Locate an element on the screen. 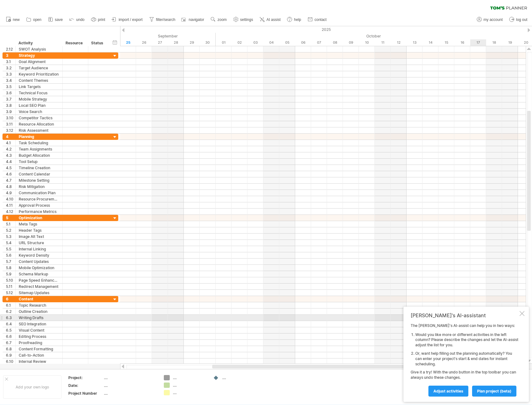  a: Adjust activities is located at coordinates (448, 391).